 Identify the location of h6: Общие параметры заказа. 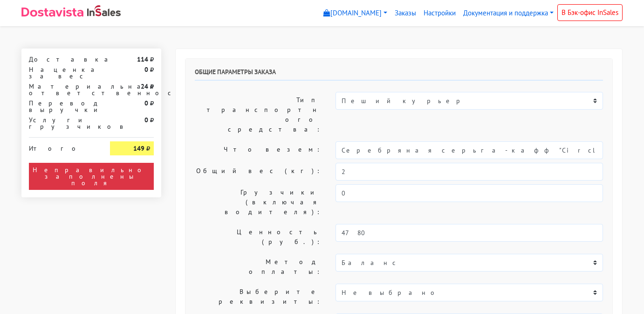
(399, 74).